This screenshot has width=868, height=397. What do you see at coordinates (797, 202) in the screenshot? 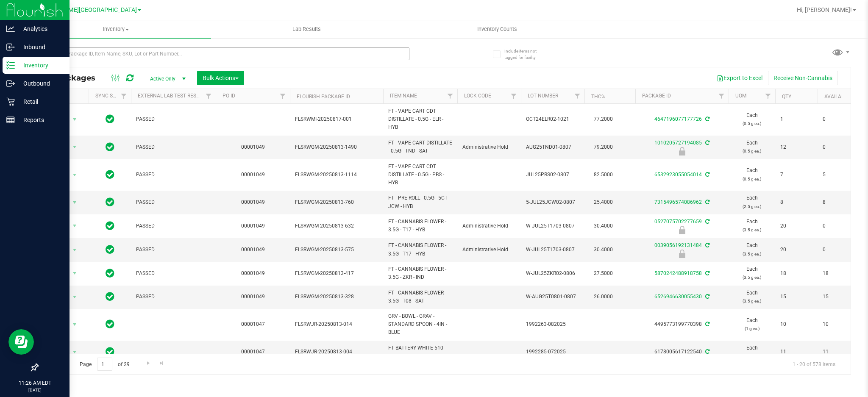
I see `span: 8` at bounding box center [797, 202].